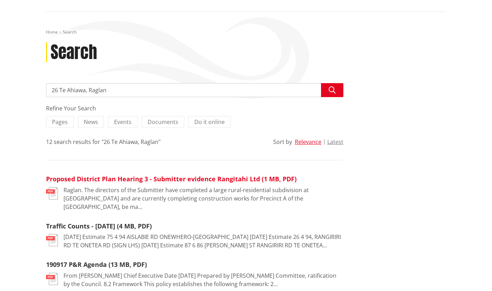 Image resolution: width=492 pixels, height=291 pixels. Describe the element at coordinates (123, 122) in the screenshot. I see `span: Events` at that location.